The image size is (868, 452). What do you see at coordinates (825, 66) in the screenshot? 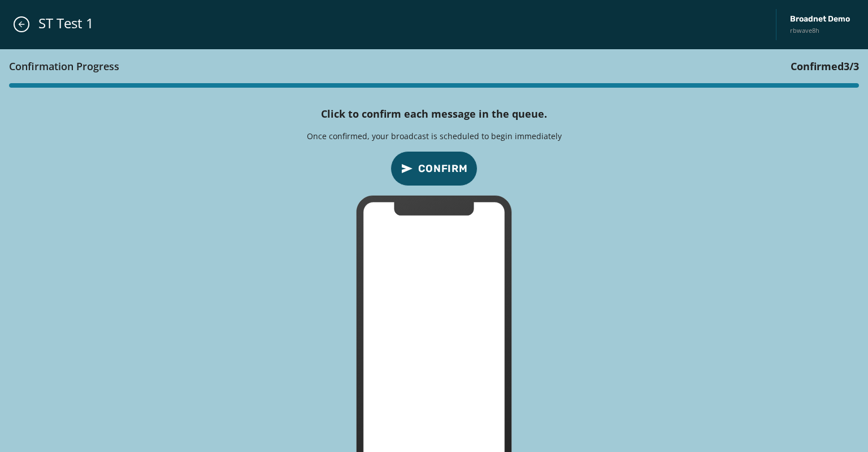
I see `h3: Confirmed / 3` at bounding box center [825, 66].